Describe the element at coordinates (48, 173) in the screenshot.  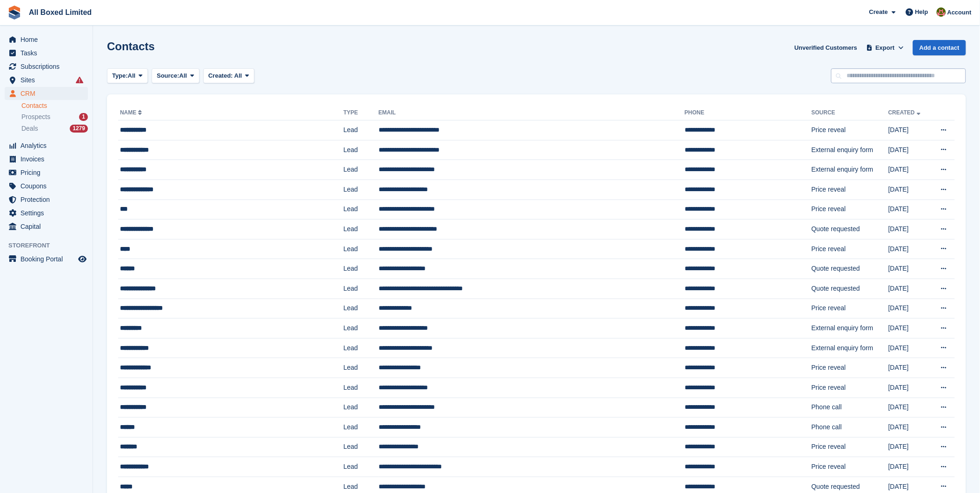
I see `span: Pricing` at that location.